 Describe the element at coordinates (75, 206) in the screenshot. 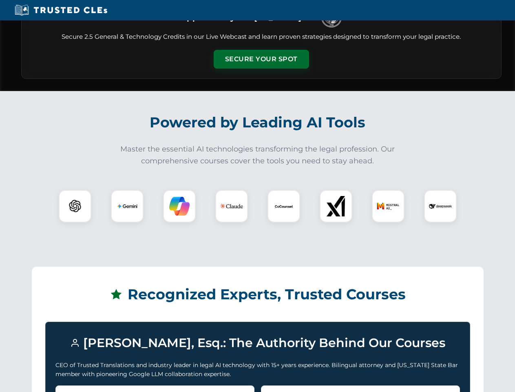

I see `img: ChatGPT Logo` at that location.